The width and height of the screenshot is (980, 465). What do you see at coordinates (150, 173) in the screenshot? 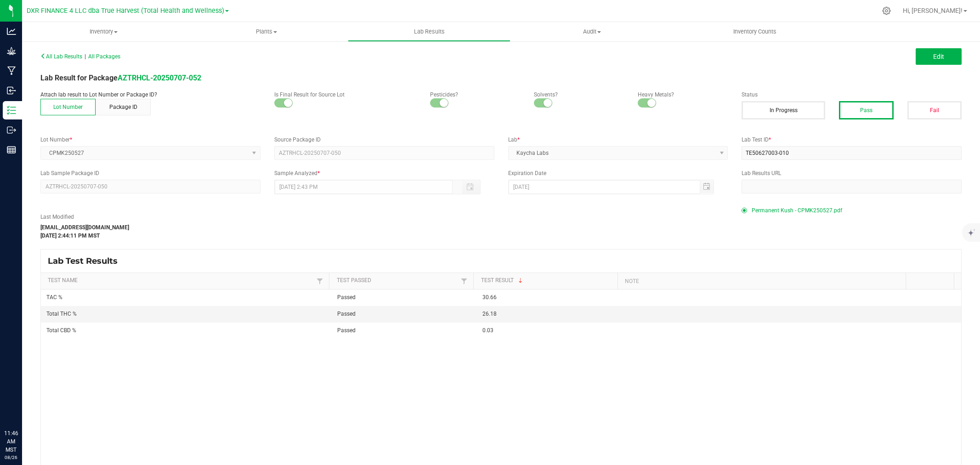
I see `label: Lab Sample Package ID` at bounding box center [150, 173].